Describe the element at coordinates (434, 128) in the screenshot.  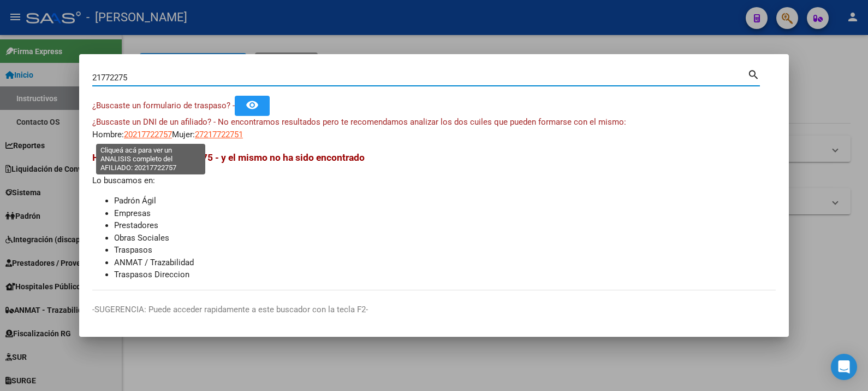
I see `div: Hombre: Mujer:` at that location.